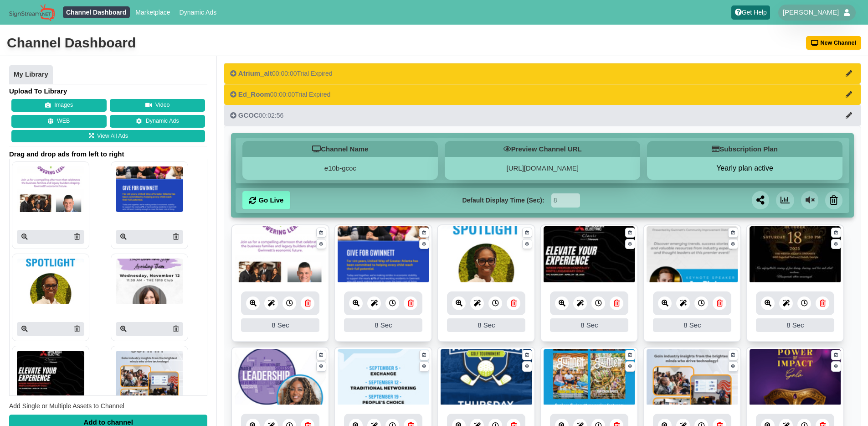  Describe the element at coordinates (59, 121) in the screenshot. I see `button: WEB` at that location.